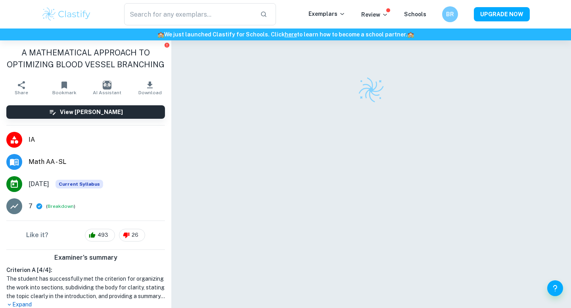 The width and height of the screenshot is (571, 308). I want to click on span: Bookmark, so click(64, 93).